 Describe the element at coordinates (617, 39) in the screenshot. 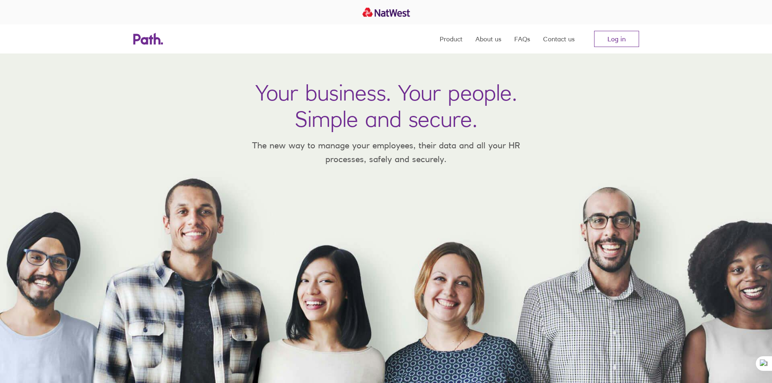

I see `a: Log in` at that location.